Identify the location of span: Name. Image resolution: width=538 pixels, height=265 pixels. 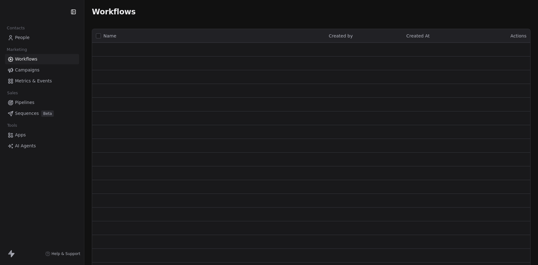
(110, 36).